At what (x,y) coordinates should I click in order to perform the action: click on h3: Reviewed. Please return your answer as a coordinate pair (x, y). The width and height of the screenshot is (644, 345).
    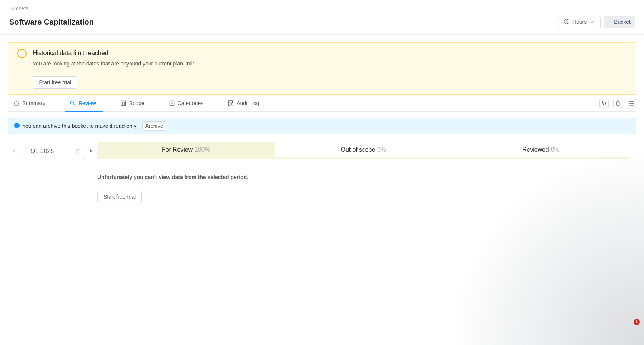
    Looking at the image, I should click on (541, 150).